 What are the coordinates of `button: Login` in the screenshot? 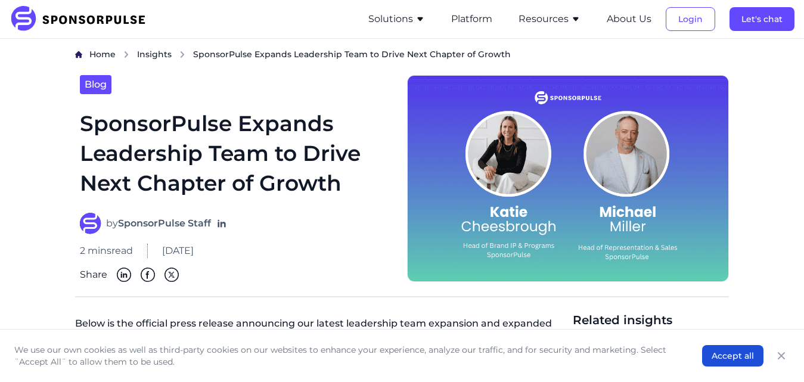 It's located at (690, 19).